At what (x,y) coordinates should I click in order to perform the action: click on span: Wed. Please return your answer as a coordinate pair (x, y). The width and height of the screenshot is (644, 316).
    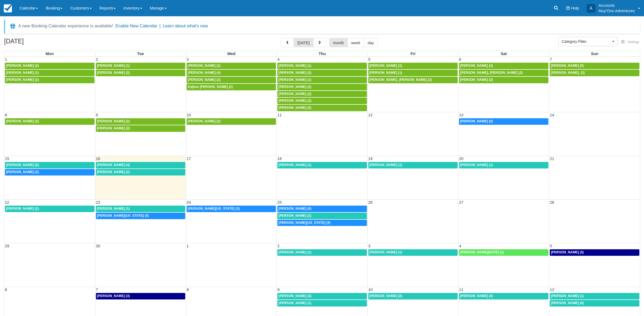
    Looking at the image, I should click on (231, 54).